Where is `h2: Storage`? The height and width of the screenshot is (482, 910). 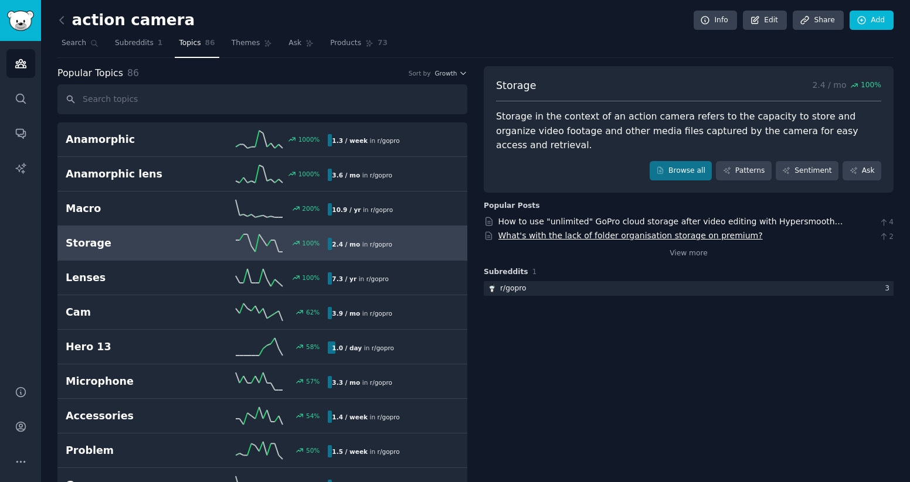
h2: Storage is located at coordinates (131, 243).